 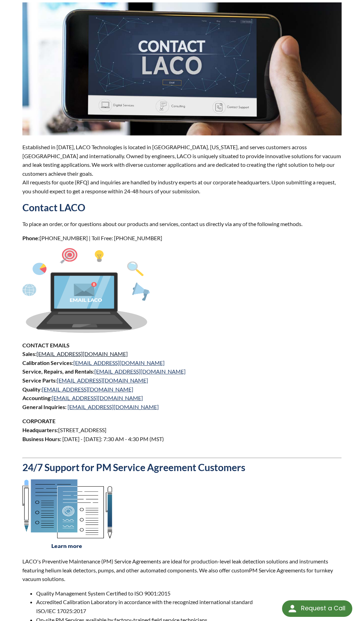 I want to click on strong: Calibration Services:, so click(x=48, y=362).